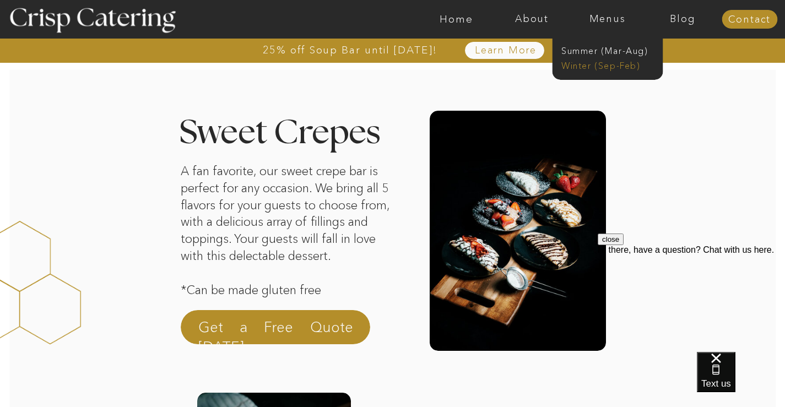 The image size is (785, 407). Describe the element at coordinates (506, 51) in the screenshot. I see `a: Learn More` at that location.